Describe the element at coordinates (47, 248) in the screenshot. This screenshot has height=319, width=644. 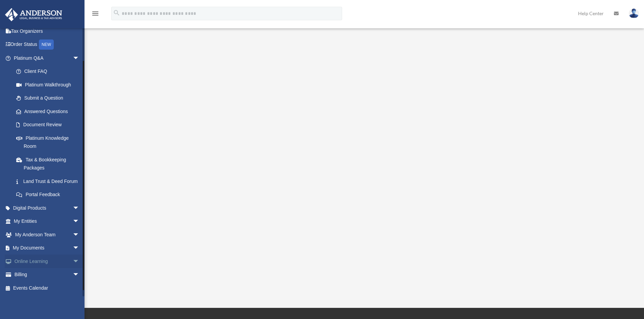
I see `a: My Documentsarrow_drop_down` at that location.